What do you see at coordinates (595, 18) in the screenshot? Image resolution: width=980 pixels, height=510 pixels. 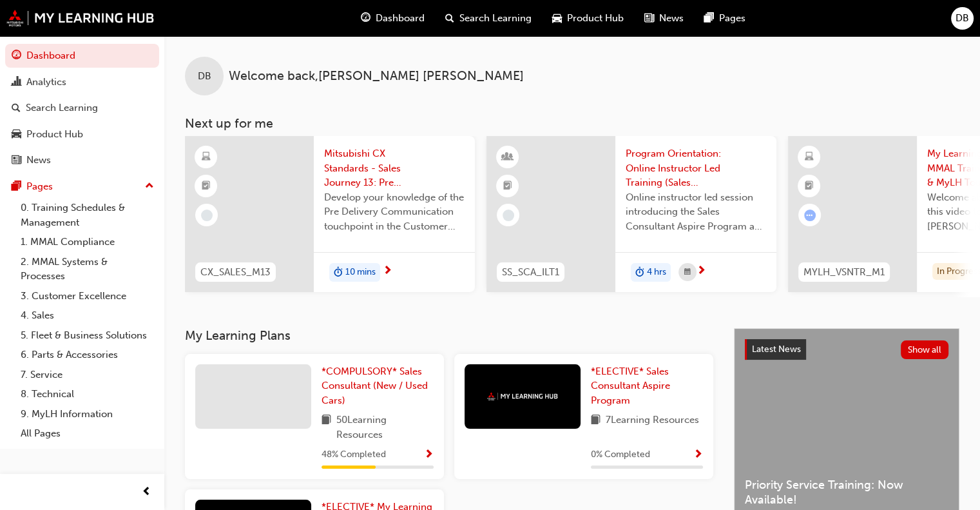 I see `span: Product Hub` at bounding box center [595, 18].